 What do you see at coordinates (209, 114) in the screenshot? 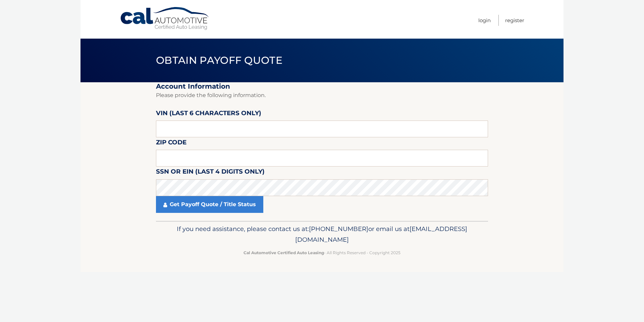
I see `label: VIN (last 6 characters only)` at bounding box center [209, 114].